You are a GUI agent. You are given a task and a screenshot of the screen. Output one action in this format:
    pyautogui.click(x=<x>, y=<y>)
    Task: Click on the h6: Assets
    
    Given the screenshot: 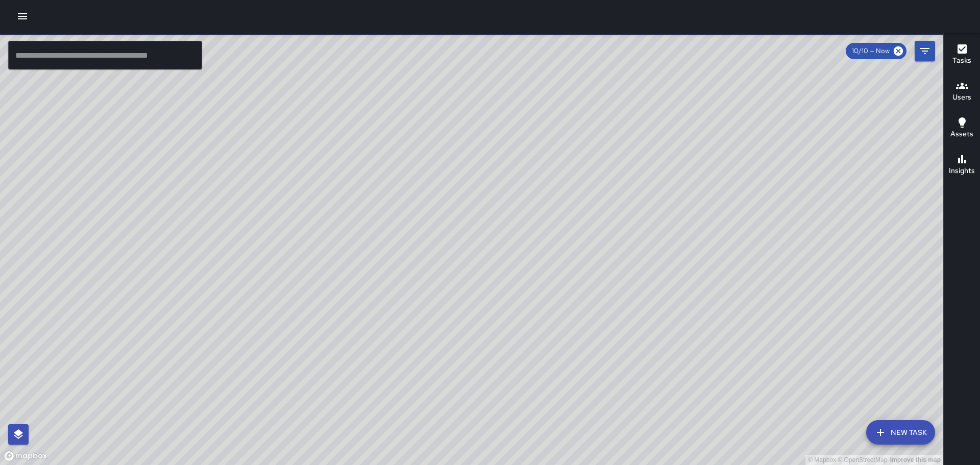 What is the action you would take?
    pyautogui.click(x=961, y=134)
    